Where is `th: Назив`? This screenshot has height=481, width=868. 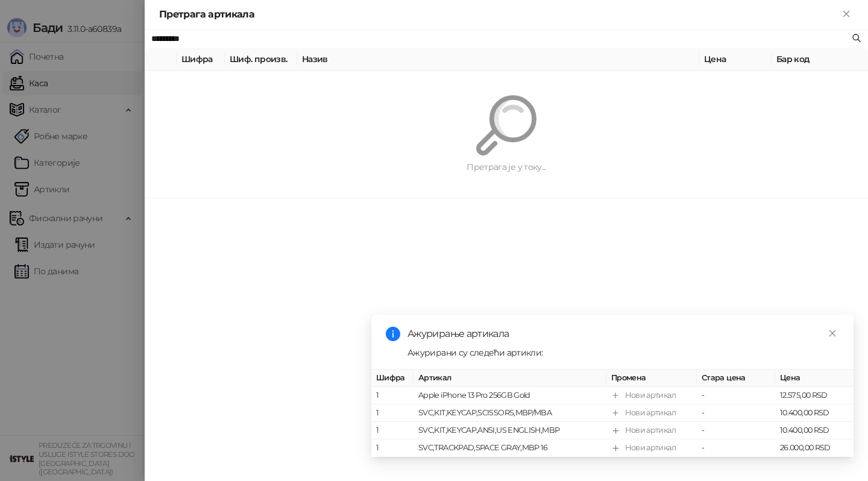
th: Назив is located at coordinates (498, 59).